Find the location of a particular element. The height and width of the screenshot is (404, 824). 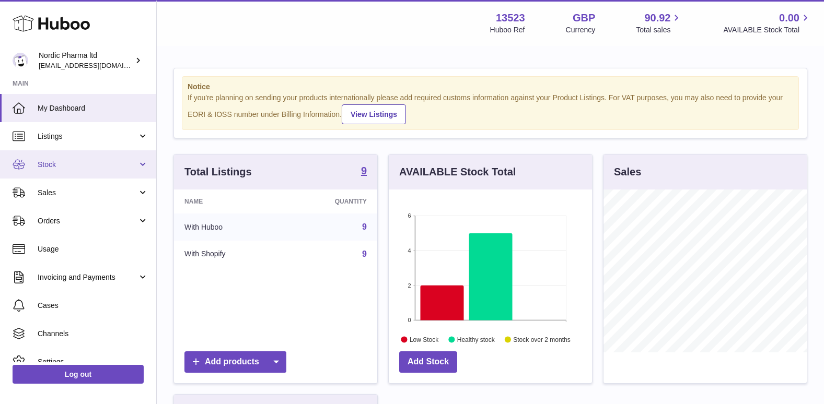

a: Log out is located at coordinates (78, 374).